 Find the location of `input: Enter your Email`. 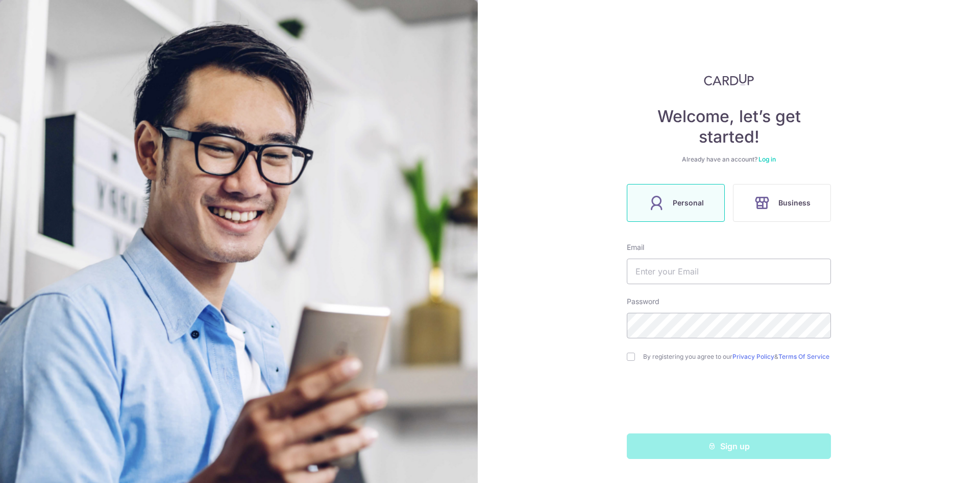

input: Enter your Email is located at coordinates (729, 271).